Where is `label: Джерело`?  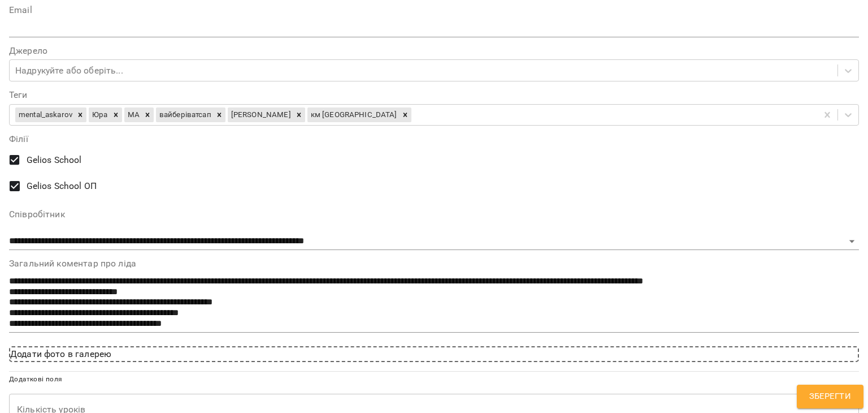 label: Джерело is located at coordinates (434, 51).